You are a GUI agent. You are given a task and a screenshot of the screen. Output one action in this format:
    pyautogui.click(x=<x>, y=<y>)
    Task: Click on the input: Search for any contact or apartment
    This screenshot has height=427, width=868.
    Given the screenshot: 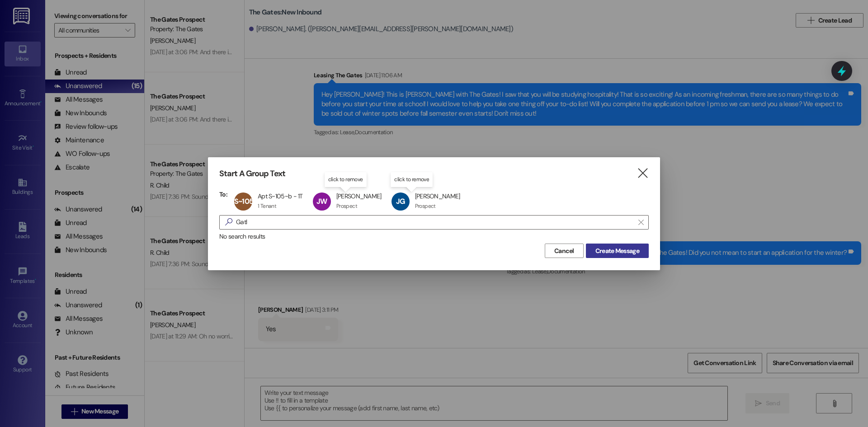 What is the action you would take?
    pyautogui.click(x=435, y=222)
    